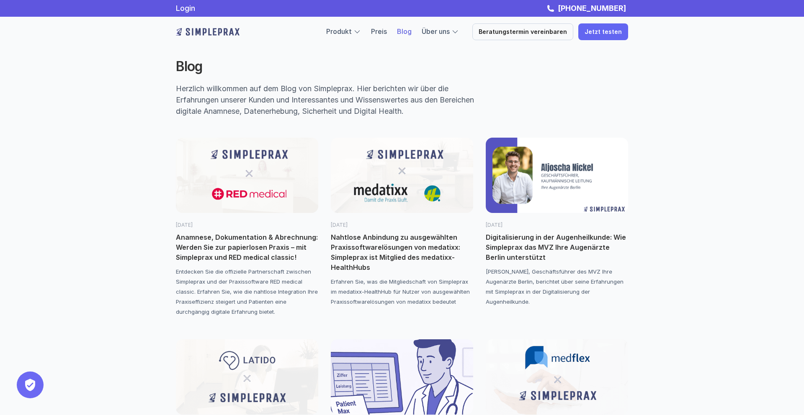  I want to click on p: Nahtlose Anbindung zu ausgewählten Praxissoftwarelösungen von medatixx: Simpleprax ist Mitglied d..., so click(402, 252).